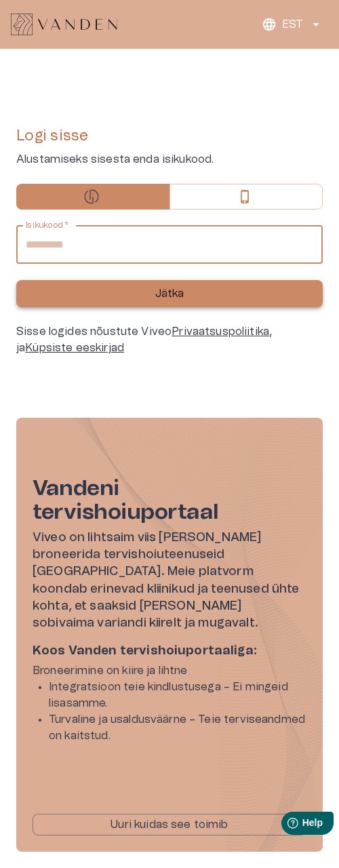 This screenshot has height=868, width=339. What do you see at coordinates (293, 25) in the screenshot?
I see `p: EST` at bounding box center [293, 25].